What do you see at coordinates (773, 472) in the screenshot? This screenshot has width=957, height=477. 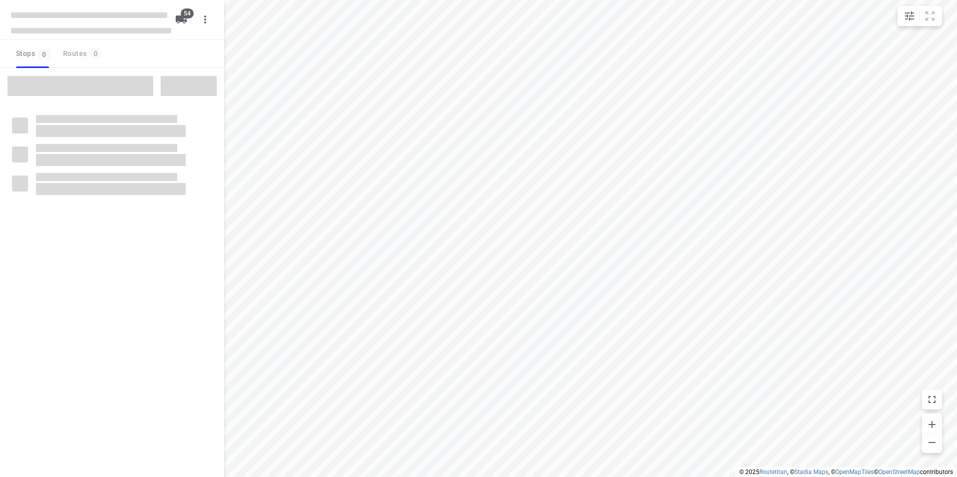 I see `a: Routetitan` at bounding box center [773, 472].